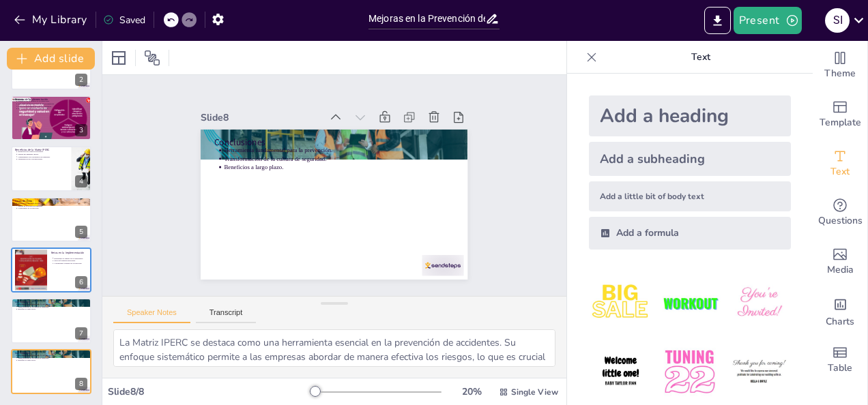 The height and width of the screenshot is (405, 868). I want to click on button: Present, so click(767, 20).